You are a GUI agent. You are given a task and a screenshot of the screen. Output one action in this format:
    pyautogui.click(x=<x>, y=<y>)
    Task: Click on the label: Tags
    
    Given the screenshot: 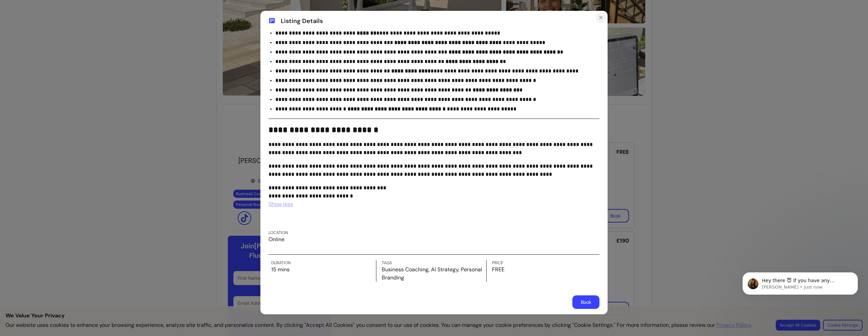 What is the action you would take?
    pyautogui.click(x=434, y=263)
    